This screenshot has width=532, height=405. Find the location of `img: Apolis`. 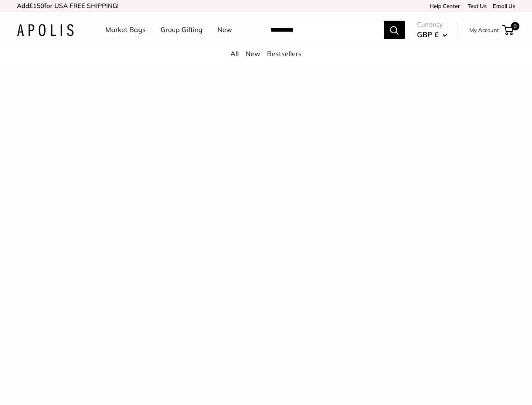

img: Apolis is located at coordinates (45, 30).